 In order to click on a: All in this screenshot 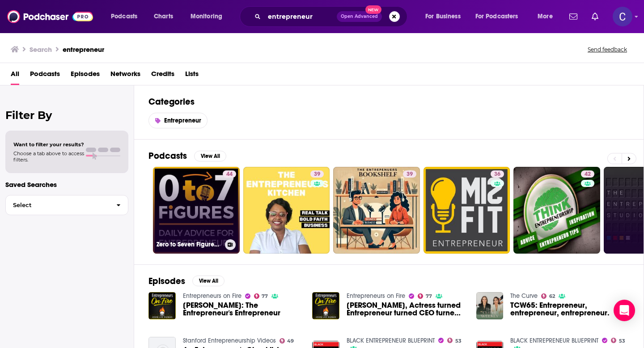, I will do `click(14, 76)`.